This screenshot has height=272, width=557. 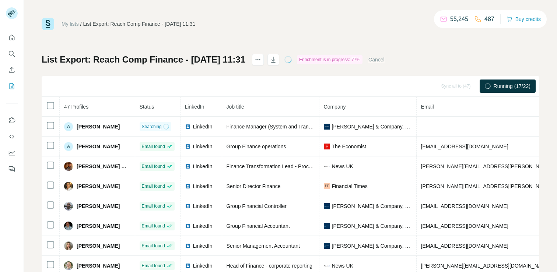 What do you see at coordinates (258, 226) in the screenshot?
I see `span: Group Financial Accountant` at bounding box center [258, 226].